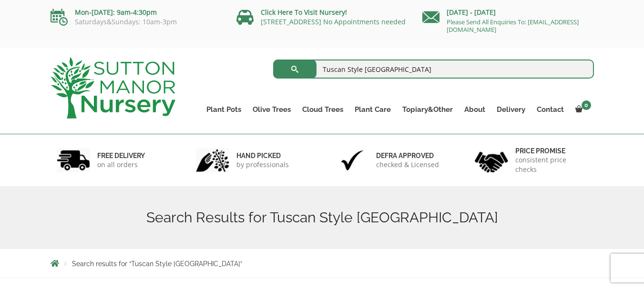 Image resolution: width=644 pixels, height=289 pixels. What do you see at coordinates (428, 109) in the screenshot?
I see `a: Topiary&Other` at bounding box center [428, 109].